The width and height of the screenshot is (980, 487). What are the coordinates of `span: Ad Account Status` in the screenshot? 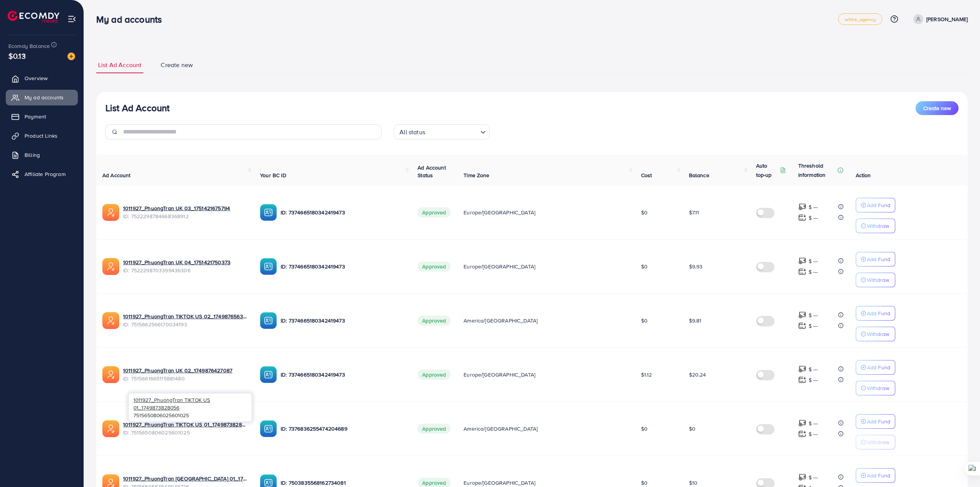 It's located at (432, 171).